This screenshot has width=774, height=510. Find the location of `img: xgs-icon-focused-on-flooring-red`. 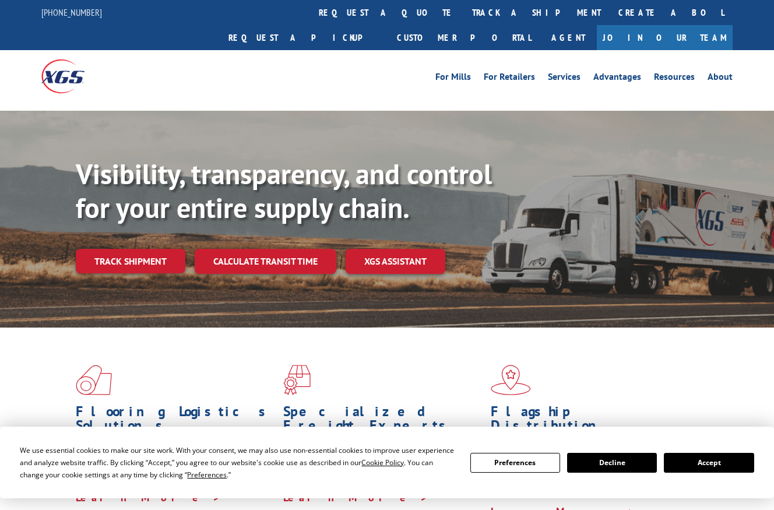

img: xgs-icon-focused-on-flooring-red is located at coordinates (297, 380).